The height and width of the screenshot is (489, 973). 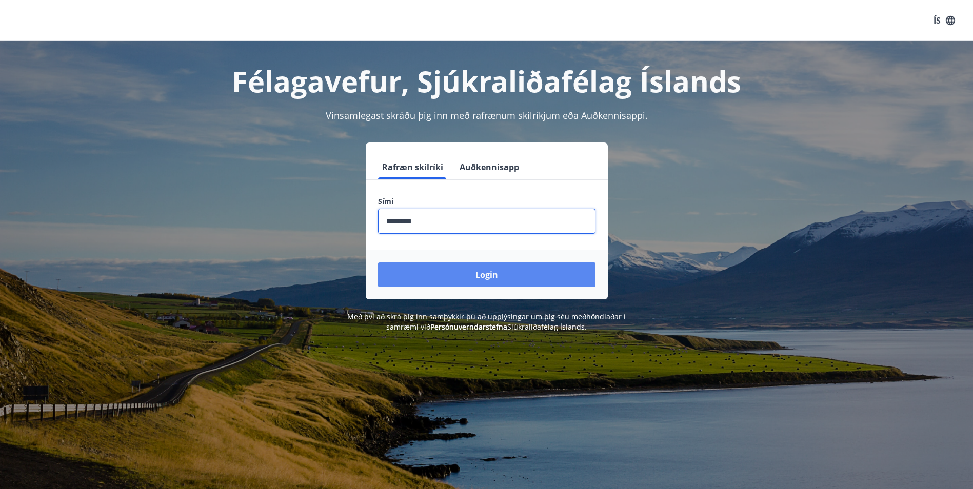 I want to click on h1: Félagavefur, Sjúkraliðafélag Íslands, so click(x=487, y=81).